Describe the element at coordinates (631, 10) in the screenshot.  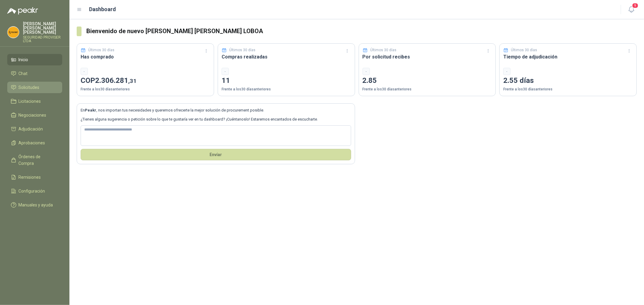
I see `button: 9` at that location.